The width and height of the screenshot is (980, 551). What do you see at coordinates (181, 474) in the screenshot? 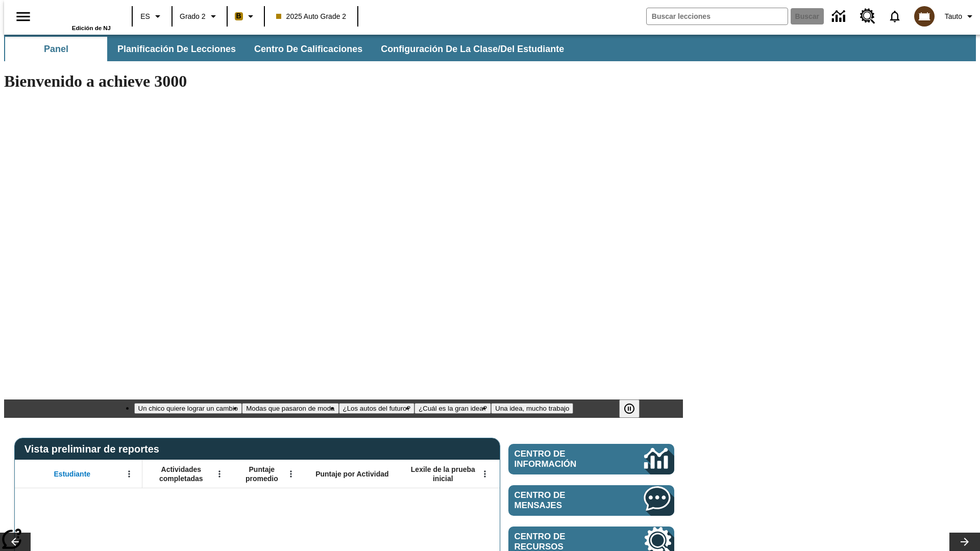
I see `span: Actividades completadas` at bounding box center [181, 474].